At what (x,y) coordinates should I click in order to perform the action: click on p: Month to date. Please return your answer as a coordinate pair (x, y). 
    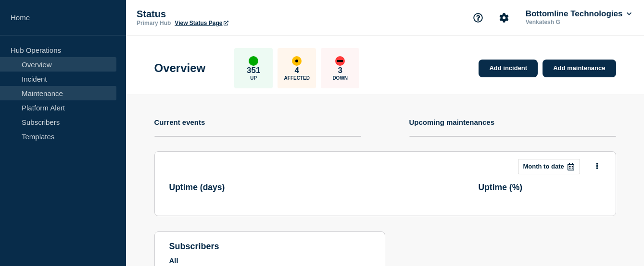
    Looking at the image, I should click on (543, 166).